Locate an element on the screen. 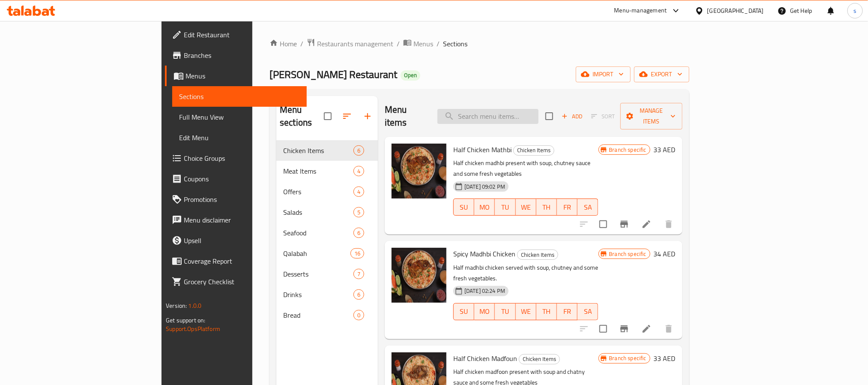  button: FR is located at coordinates (567, 207).